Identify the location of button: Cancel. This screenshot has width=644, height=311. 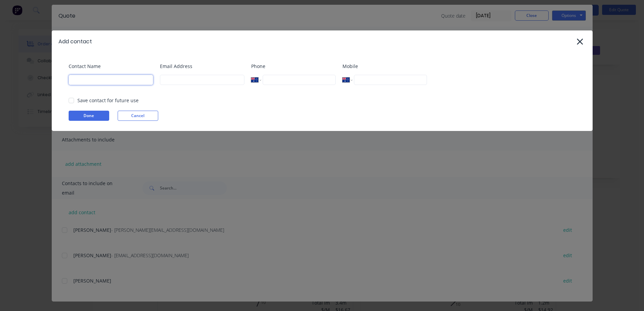
(138, 116).